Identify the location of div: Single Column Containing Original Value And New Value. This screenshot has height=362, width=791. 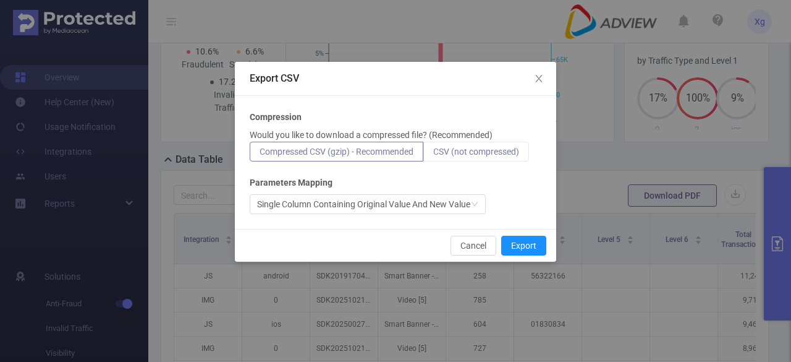
(364, 204).